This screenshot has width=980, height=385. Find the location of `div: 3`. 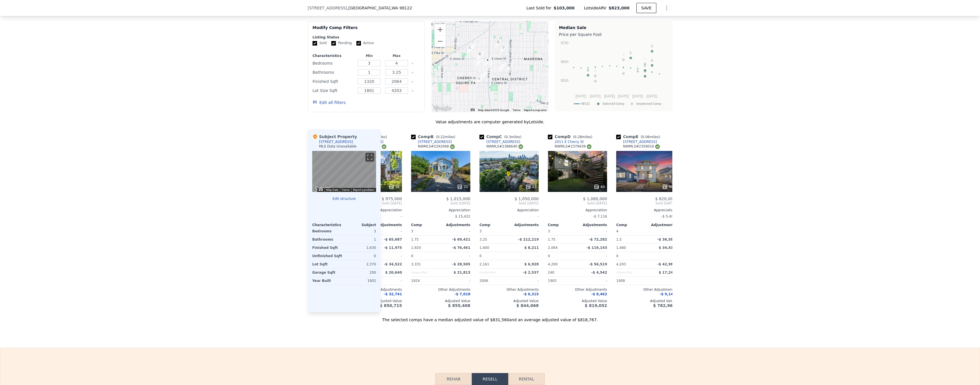

div: 3 is located at coordinates (361, 231).